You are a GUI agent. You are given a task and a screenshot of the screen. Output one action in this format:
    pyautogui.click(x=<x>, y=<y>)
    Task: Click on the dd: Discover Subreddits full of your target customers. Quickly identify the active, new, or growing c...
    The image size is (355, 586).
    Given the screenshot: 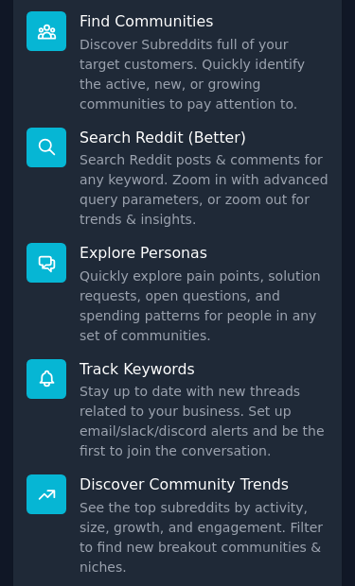 What is the action you would take?
    pyautogui.click(x=203, y=75)
    